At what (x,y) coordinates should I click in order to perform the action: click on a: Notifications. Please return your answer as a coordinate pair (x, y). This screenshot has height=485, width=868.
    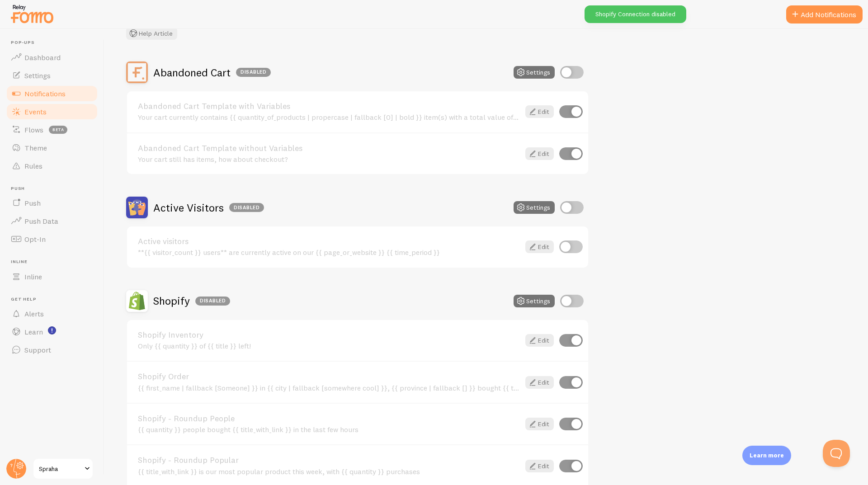
    Looking at the image, I should click on (52, 94).